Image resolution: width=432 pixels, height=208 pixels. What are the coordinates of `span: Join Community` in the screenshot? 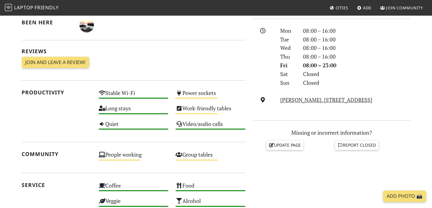 It's located at (405, 8).